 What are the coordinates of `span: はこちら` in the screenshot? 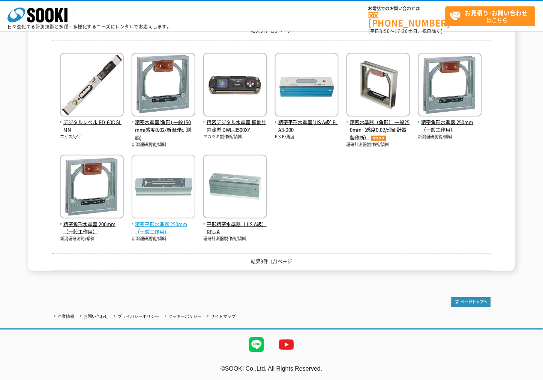 It's located at (492, 16).